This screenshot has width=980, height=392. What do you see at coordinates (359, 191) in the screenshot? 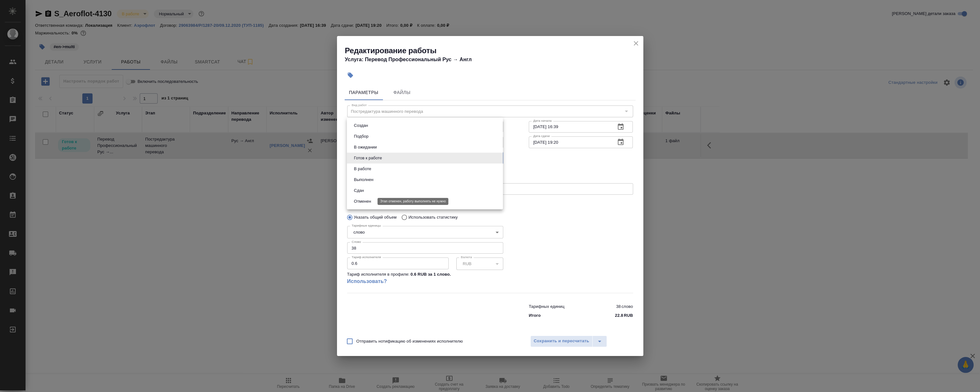
I see `button: Сдан` at bounding box center [359, 191].